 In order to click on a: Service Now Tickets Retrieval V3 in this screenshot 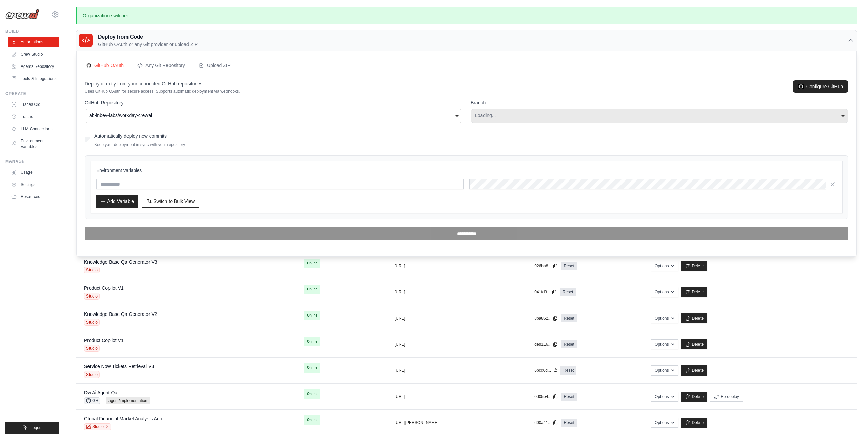, I will do `click(119, 366)`.